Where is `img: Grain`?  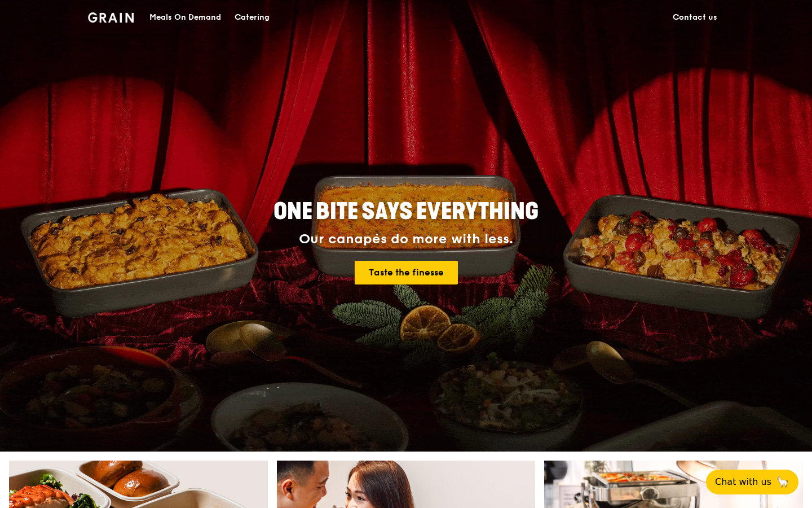
img: Grain is located at coordinates (111, 18).